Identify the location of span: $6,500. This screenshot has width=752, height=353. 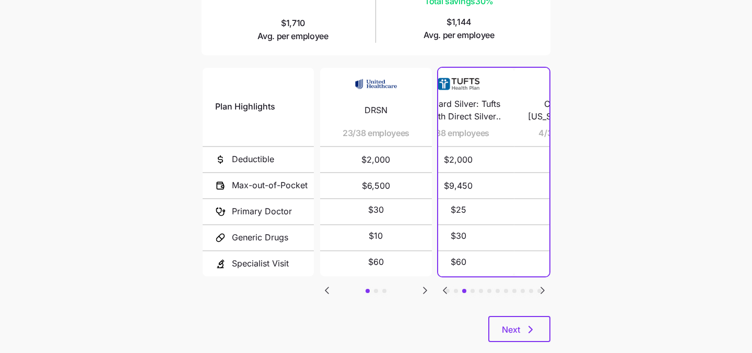
(375, 186).